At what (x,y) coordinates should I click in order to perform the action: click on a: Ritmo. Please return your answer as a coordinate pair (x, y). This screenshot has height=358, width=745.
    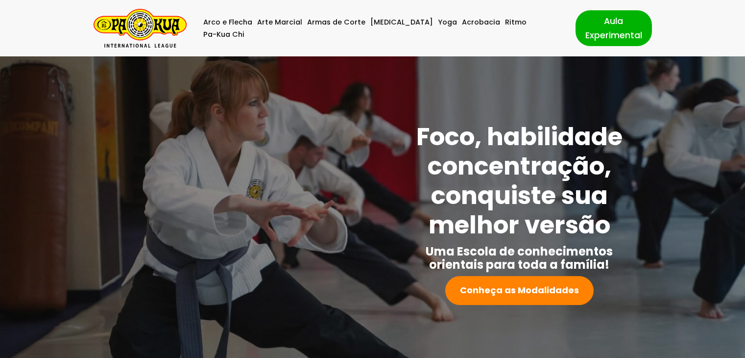
    Looking at the image, I should click on (516, 22).